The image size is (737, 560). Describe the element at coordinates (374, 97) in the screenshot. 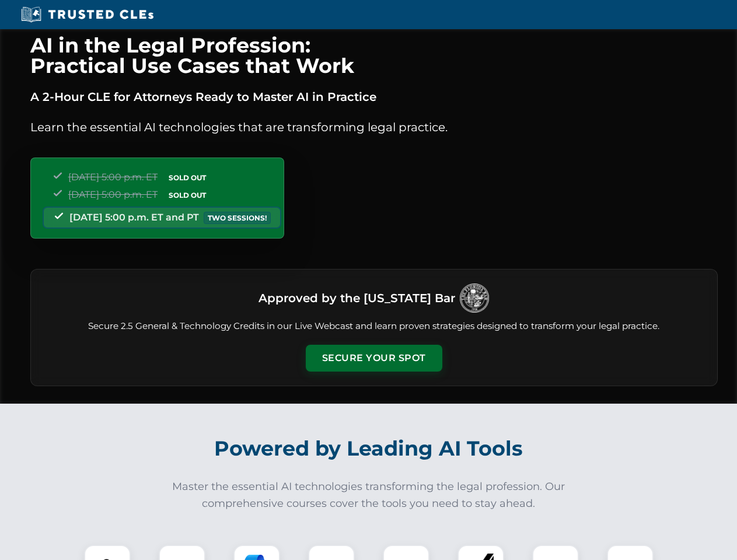

I see `p: A 2-Hour CLE for Attorneys Ready to Master AI in Practice` at that location.